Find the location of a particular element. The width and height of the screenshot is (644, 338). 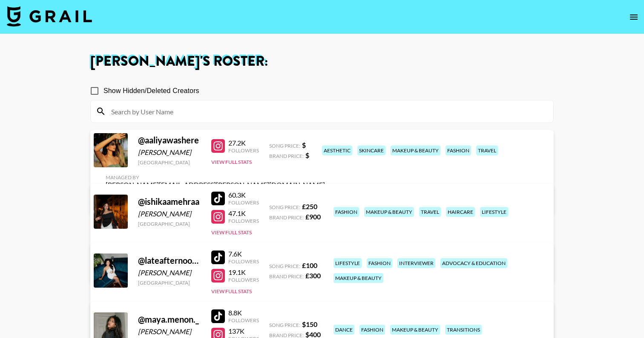

button: open drawer is located at coordinates (633, 17).